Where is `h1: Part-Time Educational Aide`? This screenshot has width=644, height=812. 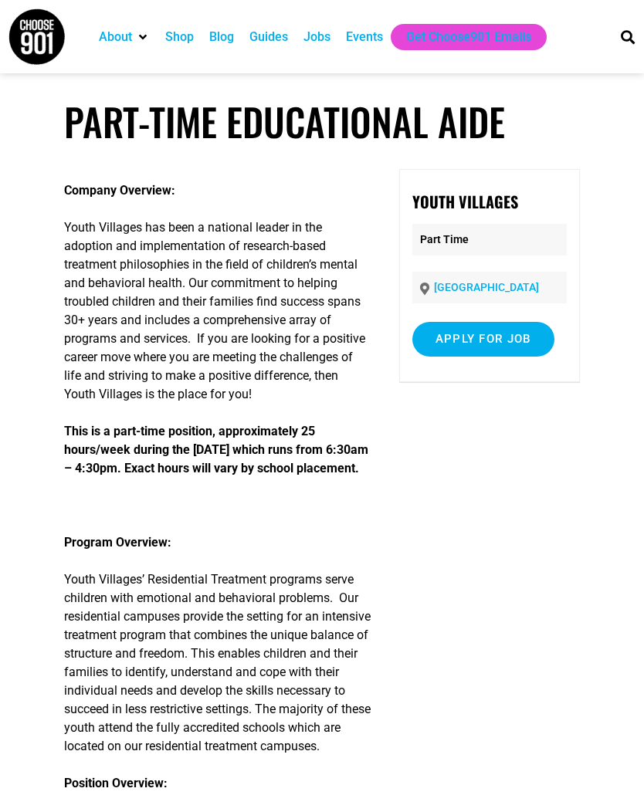 h1: Part-Time Educational Aide is located at coordinates (321, 121).